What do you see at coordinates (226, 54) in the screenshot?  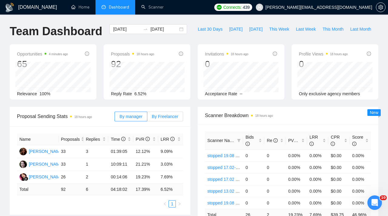 I see `span: Invitations` at bounding box center [226, 54].